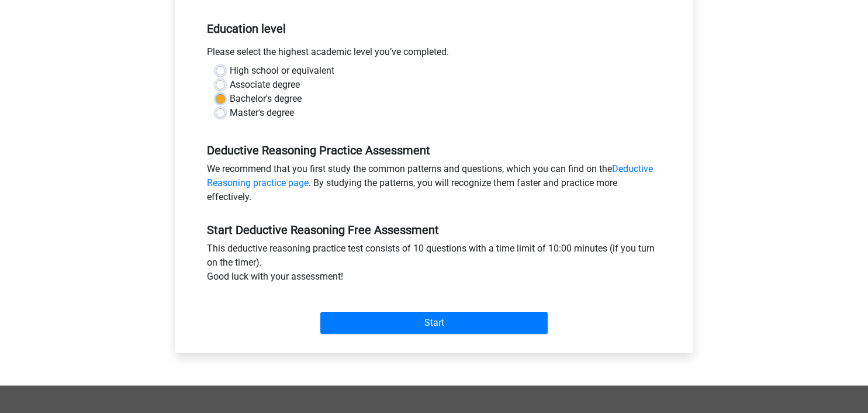  What do you see at coordinates (434, 55) in the screenshot?
I see `div: Please select the highest academic level you’ve completed.` at bounding box center [434, 55].